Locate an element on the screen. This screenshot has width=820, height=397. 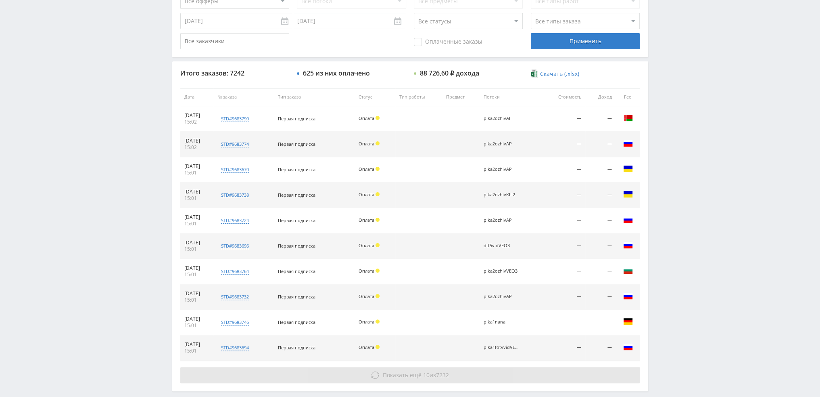
th: Тип заказа is located at coordinates (314, 97).